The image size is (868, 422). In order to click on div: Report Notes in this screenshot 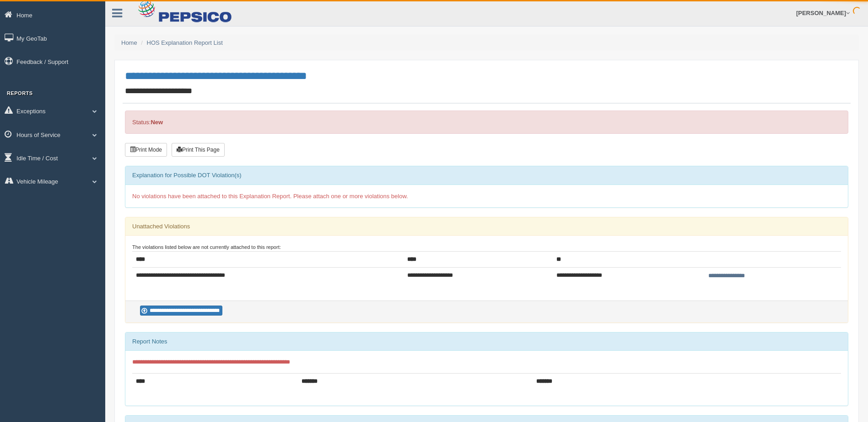, I will do `click(486, 342)`.